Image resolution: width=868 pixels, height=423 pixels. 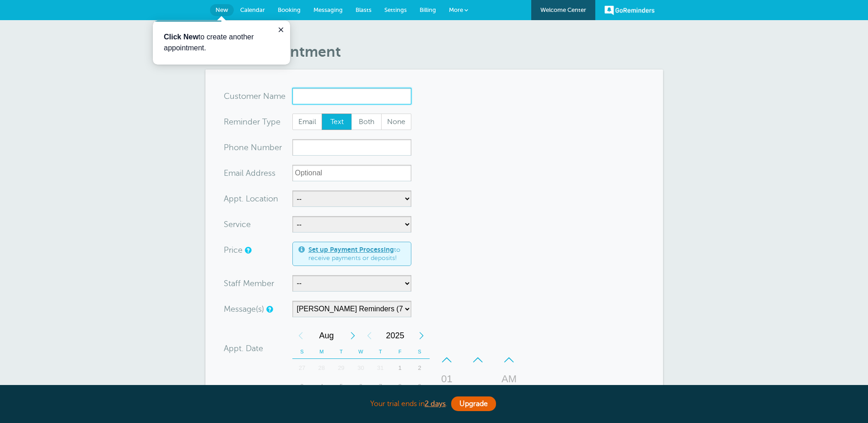 I want to click on div: Saturday, August 9, so click(x=420, y=387).